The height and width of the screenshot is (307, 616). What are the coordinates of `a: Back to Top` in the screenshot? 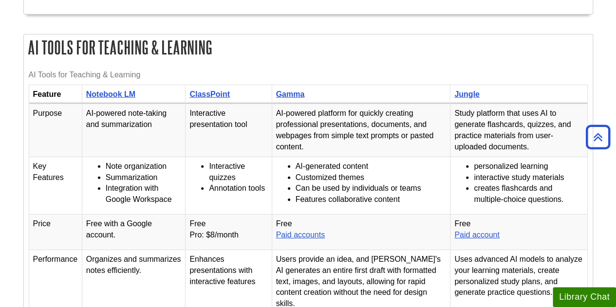 It's located at (598, 137).